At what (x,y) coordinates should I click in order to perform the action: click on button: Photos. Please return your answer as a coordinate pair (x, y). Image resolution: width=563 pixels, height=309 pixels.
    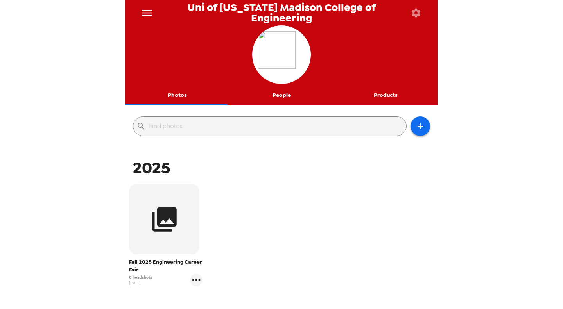
    Looking at the image, I should click on (177, 95).